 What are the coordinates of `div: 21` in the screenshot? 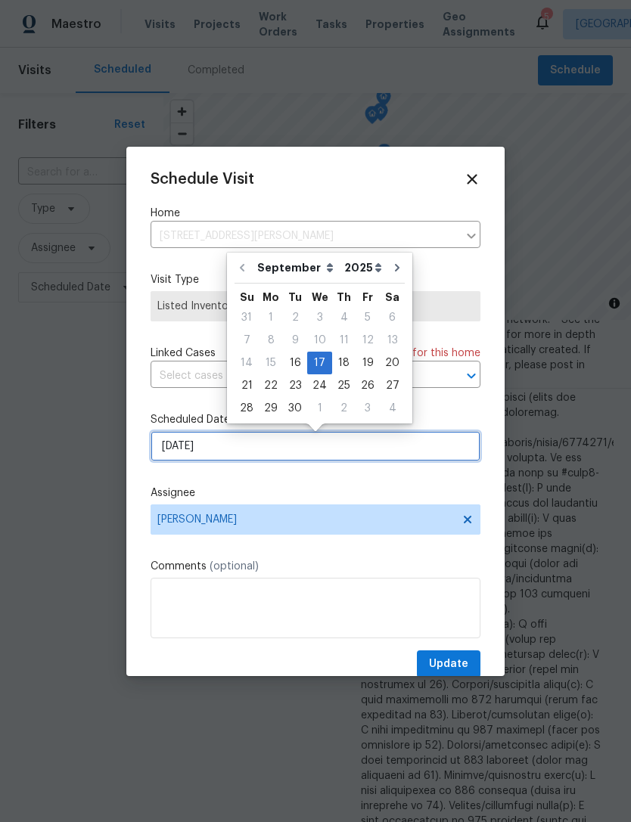 It's located at (246, 386).